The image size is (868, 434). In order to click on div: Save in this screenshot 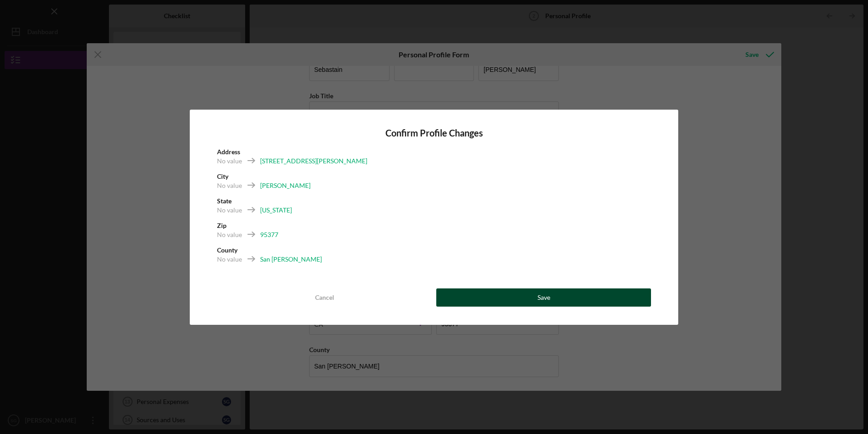, I will do `click(544, 298)`.